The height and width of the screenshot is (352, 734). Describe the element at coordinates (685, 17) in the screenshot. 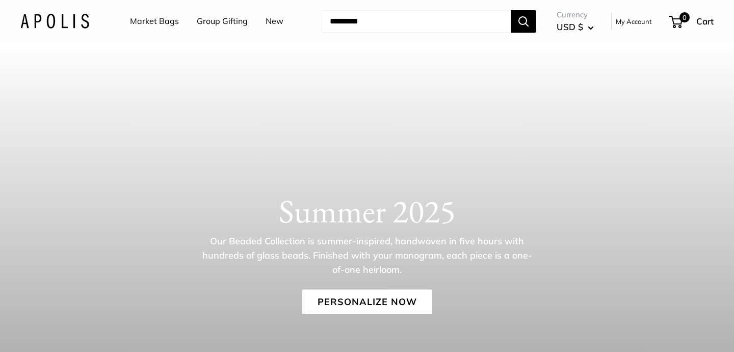

I see `span: 0` at that location.